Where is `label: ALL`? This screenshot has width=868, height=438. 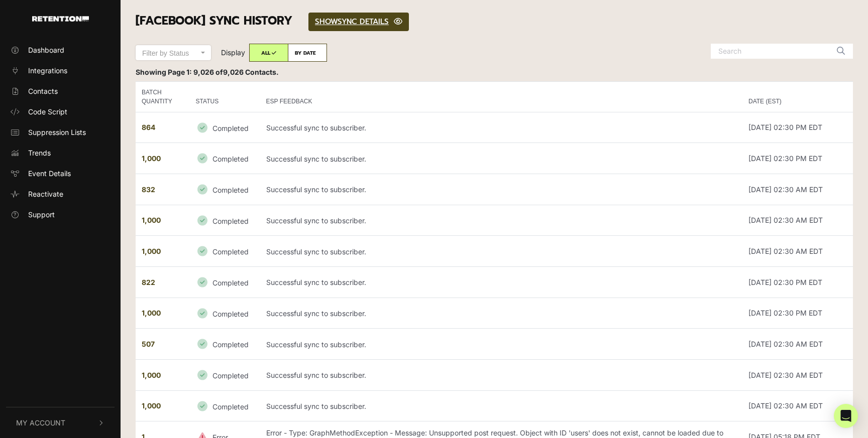 label: ALL is located at coordinates (269, 53).